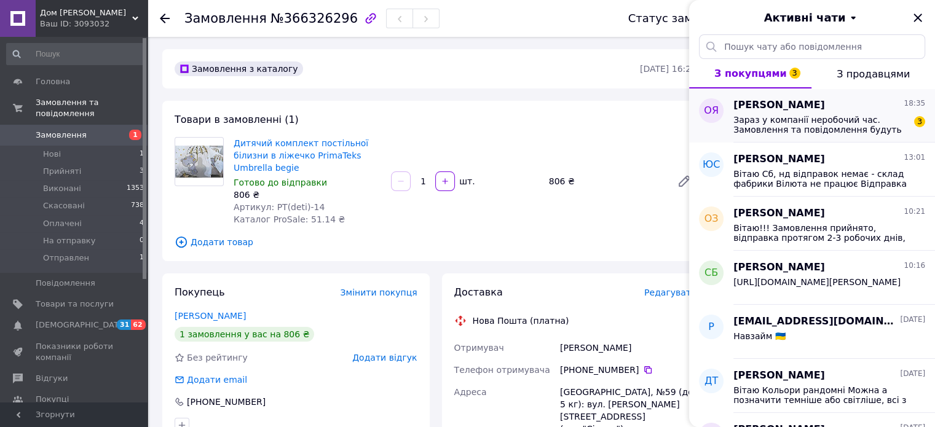 The width and height of the screenshot is (935, 427). What do you see at coordinates (86, 13) in the screenshot?
I see `span: Дом Лео` at bounding box center [86, 13].